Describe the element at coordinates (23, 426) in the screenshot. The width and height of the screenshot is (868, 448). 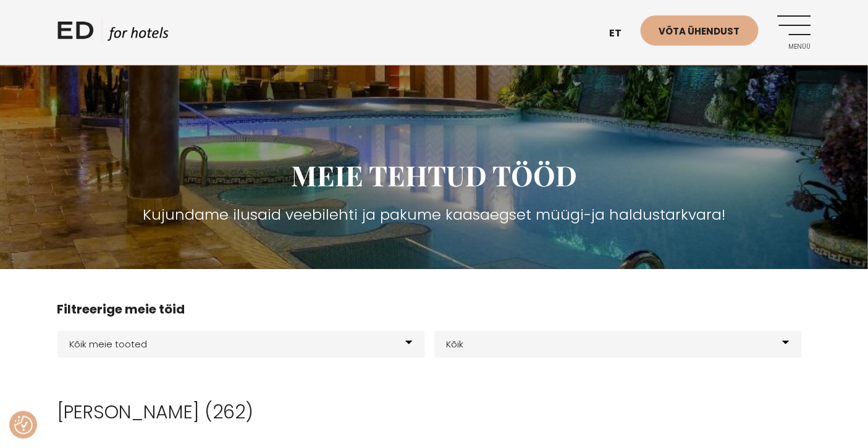
I see `img: Revisit consent button` at that location.